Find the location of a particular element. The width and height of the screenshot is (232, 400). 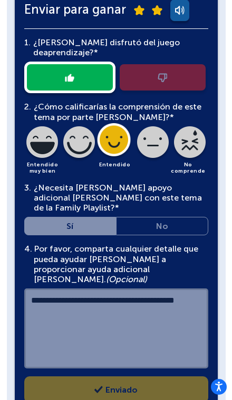

span: Enviar para ganar is located at coordinates (75, 9).